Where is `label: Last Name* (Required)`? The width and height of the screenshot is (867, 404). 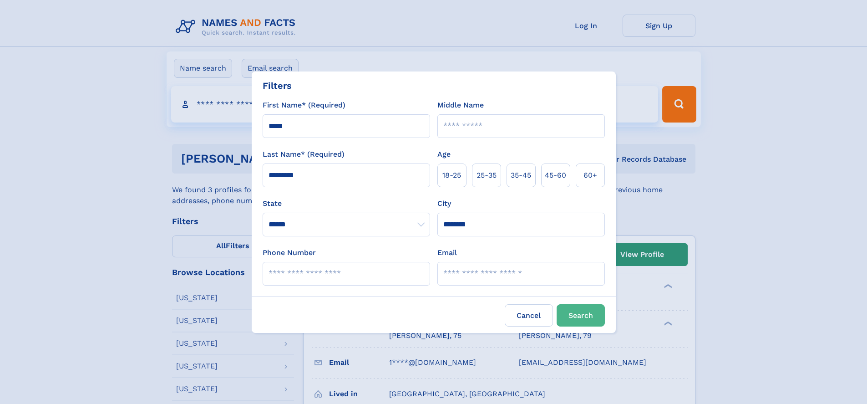
label: Last Name* (Required) is located at coordinates (304, 154).